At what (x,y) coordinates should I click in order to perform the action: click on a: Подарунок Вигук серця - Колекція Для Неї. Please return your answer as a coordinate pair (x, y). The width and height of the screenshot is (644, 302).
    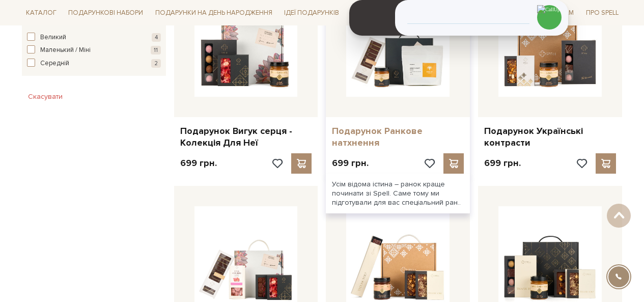
    Looking at the image, I should click on (246, 137).